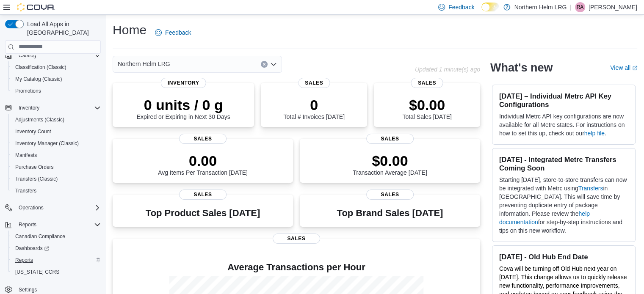 Image resolution: width=644 pixels, height=294 pixels. I want to click on span: Feedback, so click(178, 32).